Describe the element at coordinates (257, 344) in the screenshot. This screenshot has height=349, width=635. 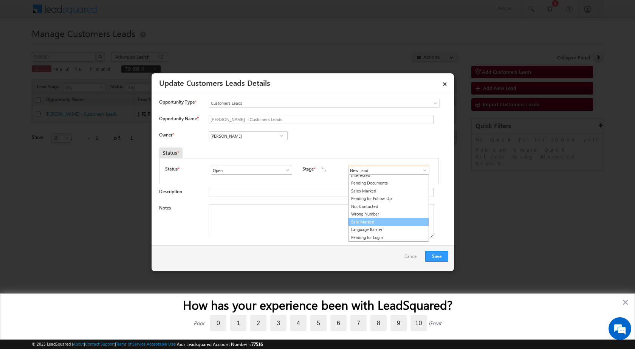
I see `span: 77516` at that location.